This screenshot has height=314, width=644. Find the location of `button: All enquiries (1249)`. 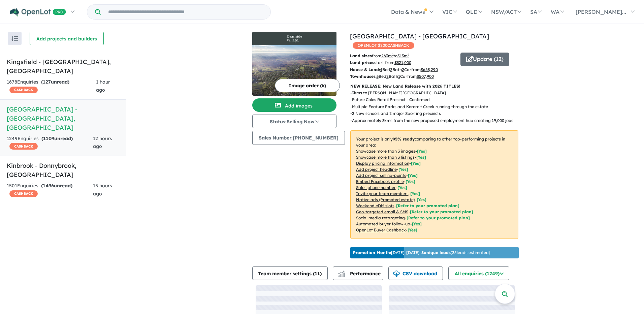

button: All enquiries (1249) is located at coordinates (479, 274).